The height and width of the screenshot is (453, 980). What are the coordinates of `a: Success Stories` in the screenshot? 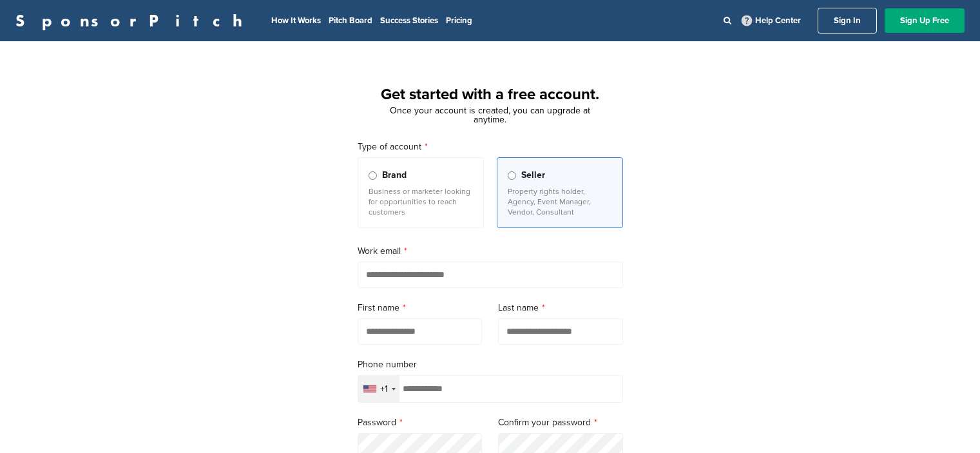 It's located at (410, 21).